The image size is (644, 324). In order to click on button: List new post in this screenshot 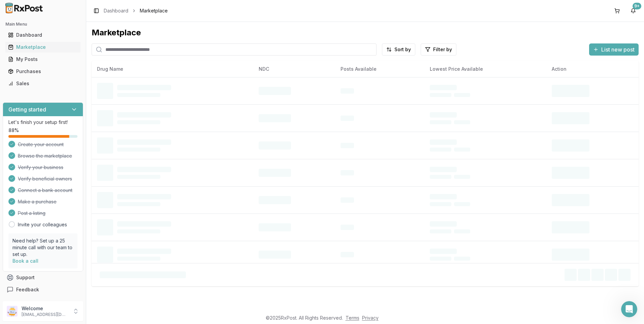, I will do `click(614, 50)`.